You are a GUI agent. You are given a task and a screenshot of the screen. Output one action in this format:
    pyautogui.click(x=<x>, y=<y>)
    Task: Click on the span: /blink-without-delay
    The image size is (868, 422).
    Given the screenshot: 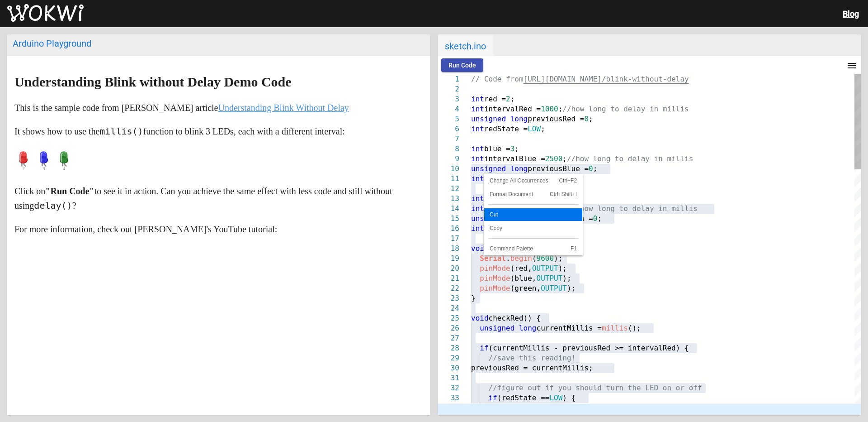 What is the action you would take?
    pyautogui.click(x=645, y=79)
    